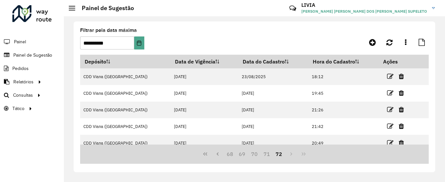 The width and height of the screenshot is (445, 182). Describe the element at coordinates (292, 8) in the screenshot. I see `a: Contato Rápido` at that location.